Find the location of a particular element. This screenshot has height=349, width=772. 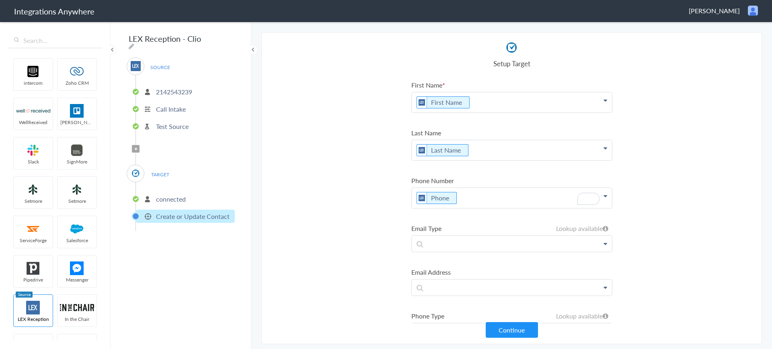

img: intercom-logo.svg is located at coordinates (33, 72).